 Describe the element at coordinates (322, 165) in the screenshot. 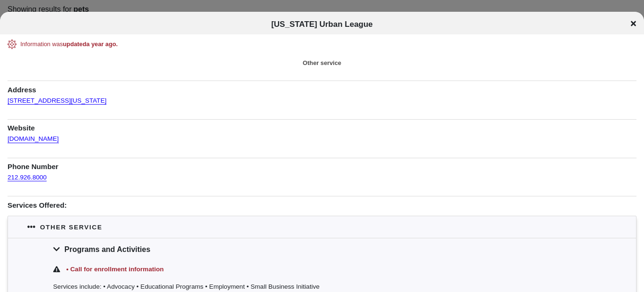

I see `h1: Phone Number` at that location.